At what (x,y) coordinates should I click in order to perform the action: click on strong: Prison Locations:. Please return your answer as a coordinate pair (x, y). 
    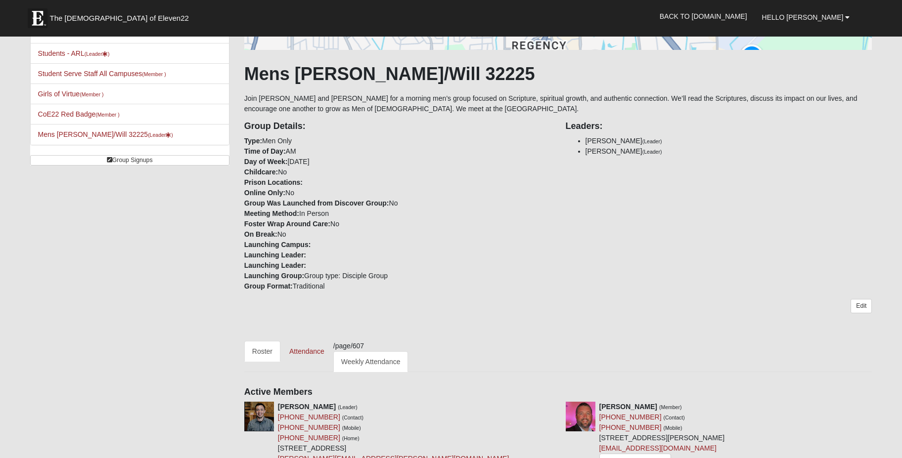
    Looking at the image, I should click on (273, 182).